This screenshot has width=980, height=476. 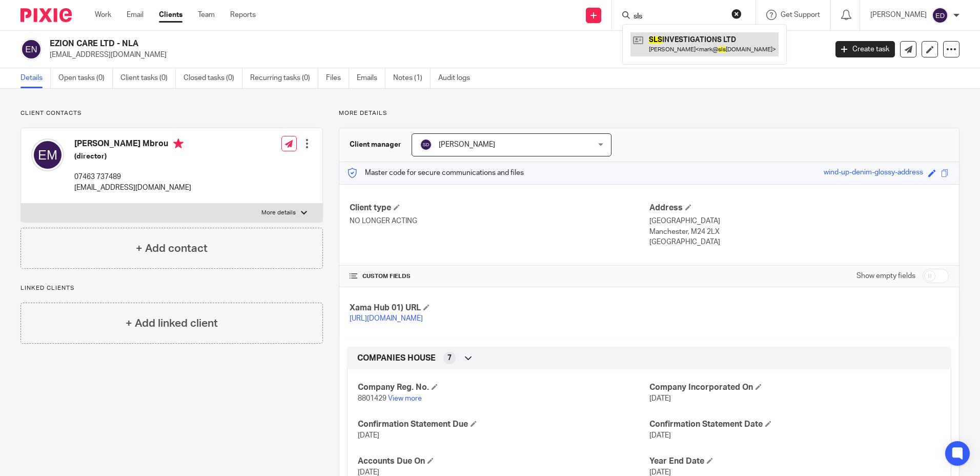 What do you see at coordinates (499, 277) in the screenshot?
I see `h4: CUSTOM FIELDS` at bounding box center [499, 277].